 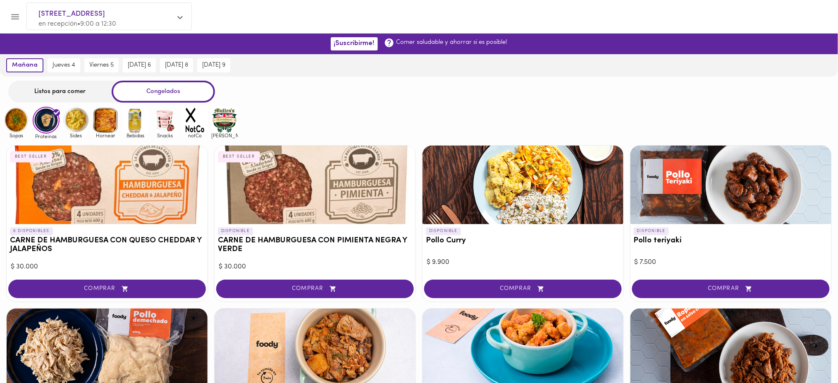 I want to click on span: Proteinas, so click(x=46, y=136).